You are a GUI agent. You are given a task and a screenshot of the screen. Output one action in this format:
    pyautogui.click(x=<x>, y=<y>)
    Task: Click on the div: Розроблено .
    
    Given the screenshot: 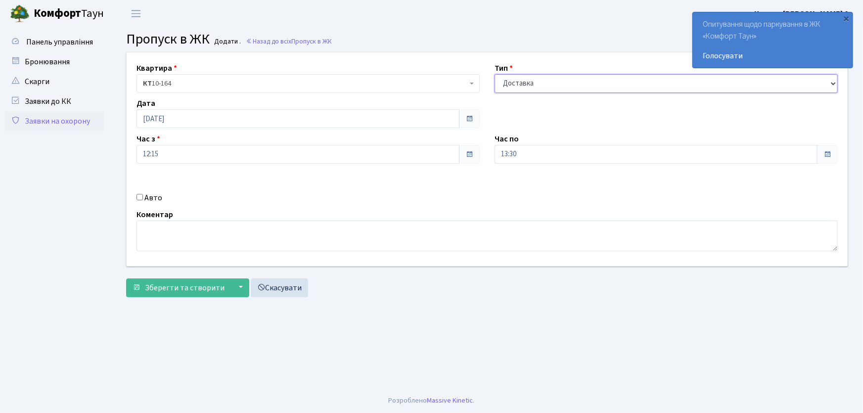 What is the action you would take?
    pyautogui.click(x=432, y=400)
    